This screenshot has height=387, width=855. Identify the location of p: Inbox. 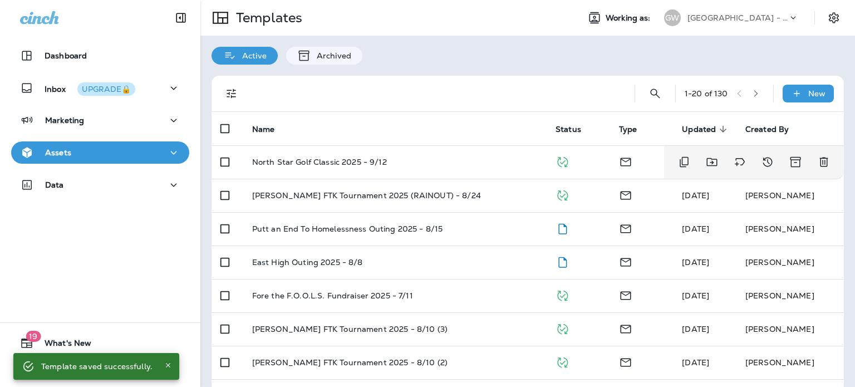
(90, 88).